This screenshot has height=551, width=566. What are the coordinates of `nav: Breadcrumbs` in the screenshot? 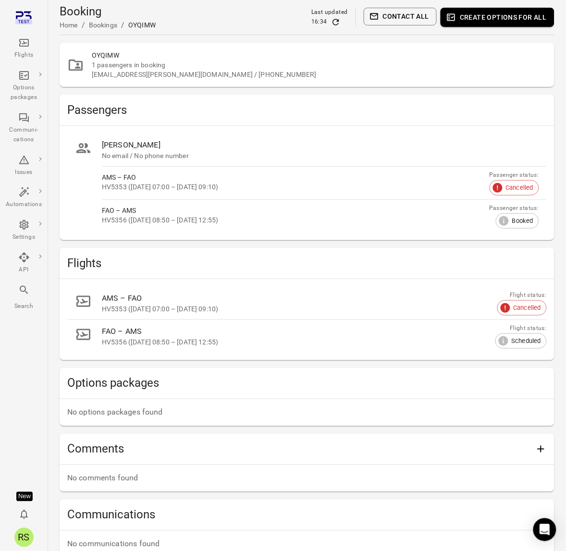 It's located at (108, 25).